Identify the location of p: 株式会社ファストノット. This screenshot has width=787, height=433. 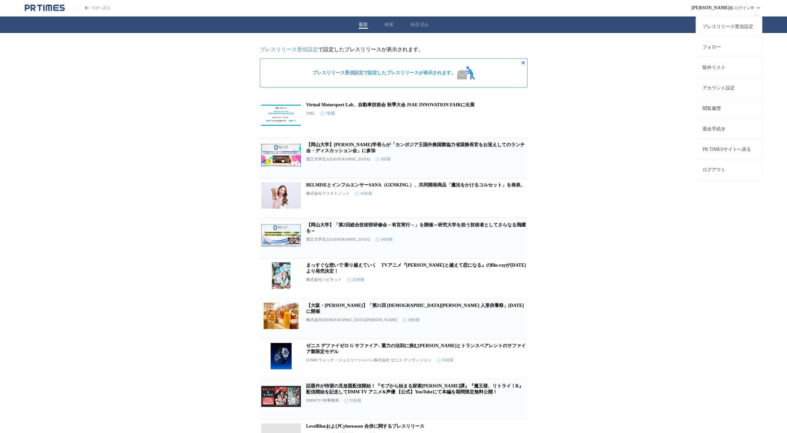
(328, 194).